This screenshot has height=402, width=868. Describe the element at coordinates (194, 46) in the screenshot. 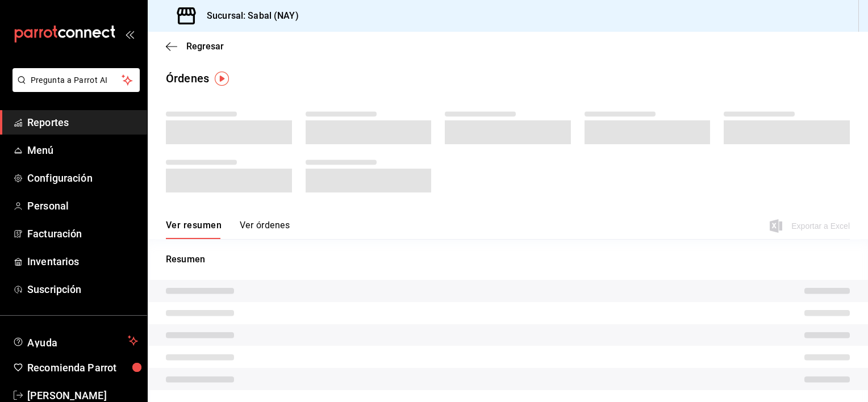

I see `button: Regresar` at that location.